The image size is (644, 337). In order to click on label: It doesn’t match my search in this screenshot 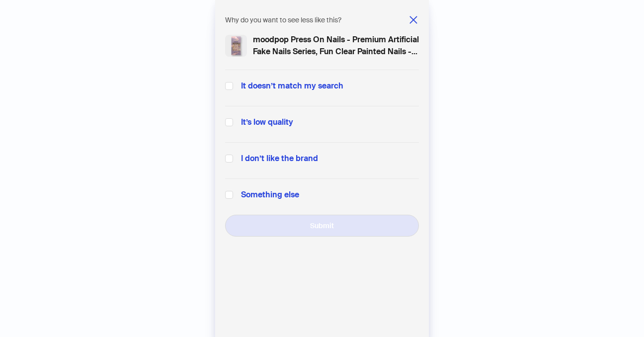, I will do `click(296, 86)`.